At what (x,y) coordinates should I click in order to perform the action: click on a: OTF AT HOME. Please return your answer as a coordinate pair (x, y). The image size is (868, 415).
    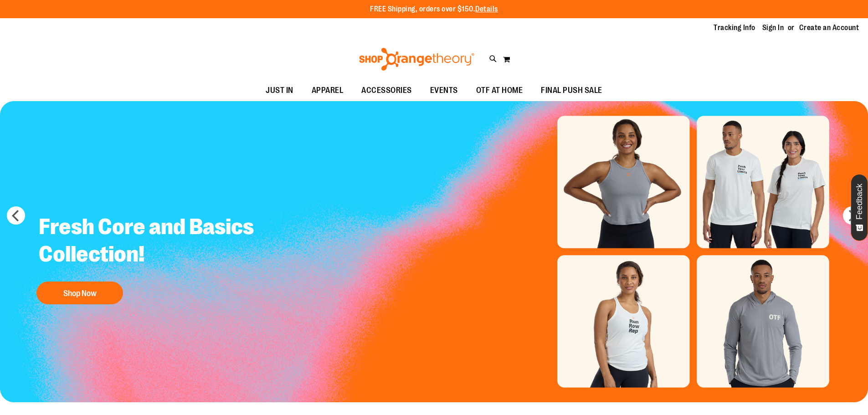
    Looking at the image, I should click on (499, 91).